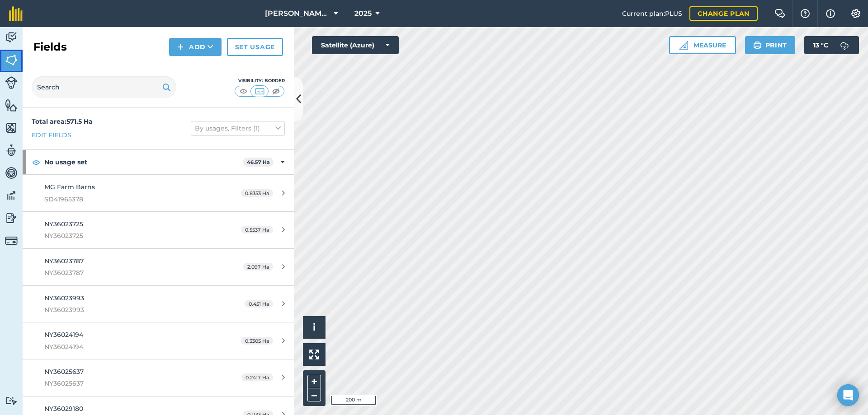  What do you see at coordinates (652, 13) in the screenshot?
I see `span: Current plan : PLUS` at bounding box center [652, 13].